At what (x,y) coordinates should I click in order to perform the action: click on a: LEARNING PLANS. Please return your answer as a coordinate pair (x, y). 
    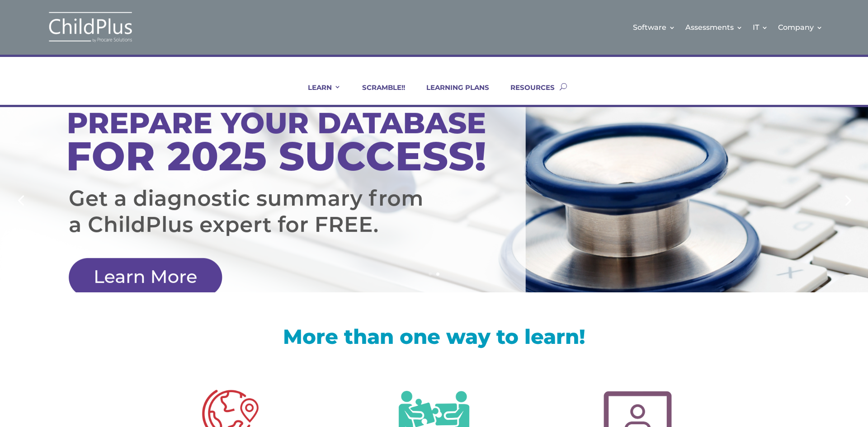
    Looking at the image, I should click on (452, 94).